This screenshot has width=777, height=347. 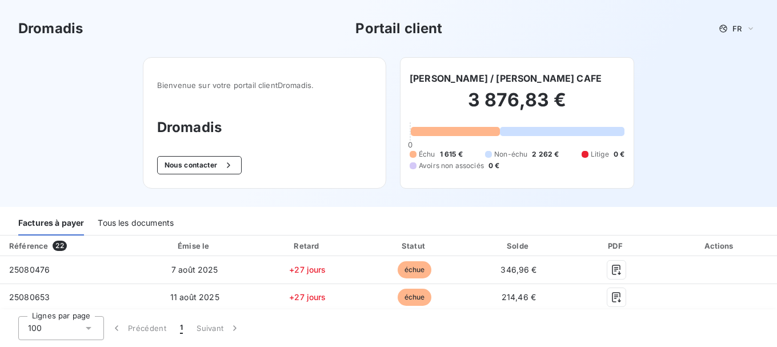 What do you see at coordinates (181, 328) in the screenshot?
I see `span: 1` at bounding box center [181, 328].